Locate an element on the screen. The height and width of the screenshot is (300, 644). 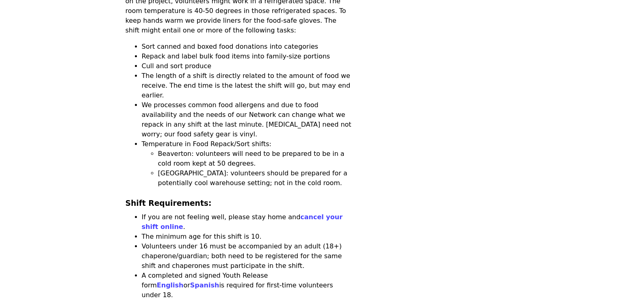
a: Spanish is located at coordinates (205, 285).